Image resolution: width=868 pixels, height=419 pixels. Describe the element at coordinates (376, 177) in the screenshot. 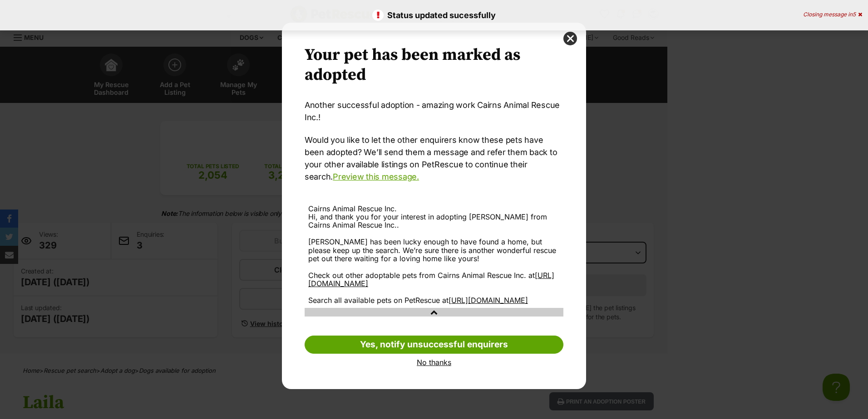

I see `a: Preview this message.` at that location.